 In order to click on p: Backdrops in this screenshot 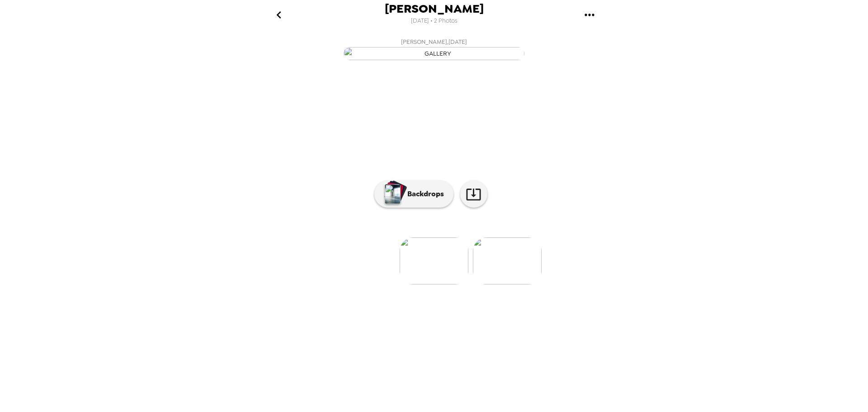, I will do `click(423, 194)`.